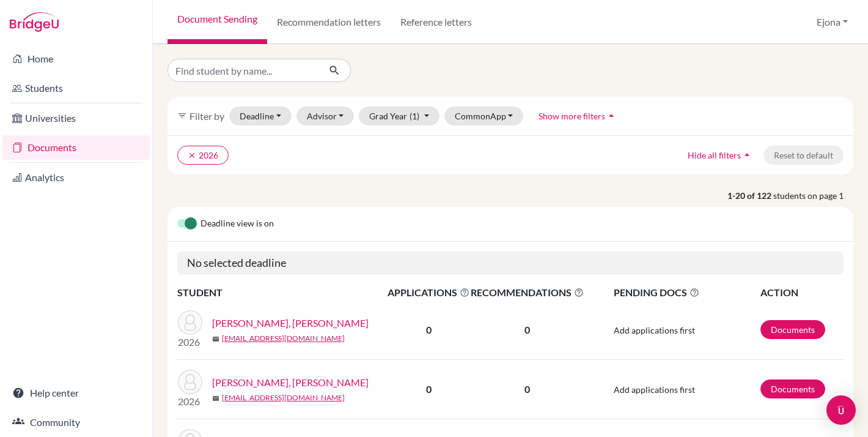  Describe the element at coordinates (832, 22) in the screenshot. I see `button: Ejona` at that location.